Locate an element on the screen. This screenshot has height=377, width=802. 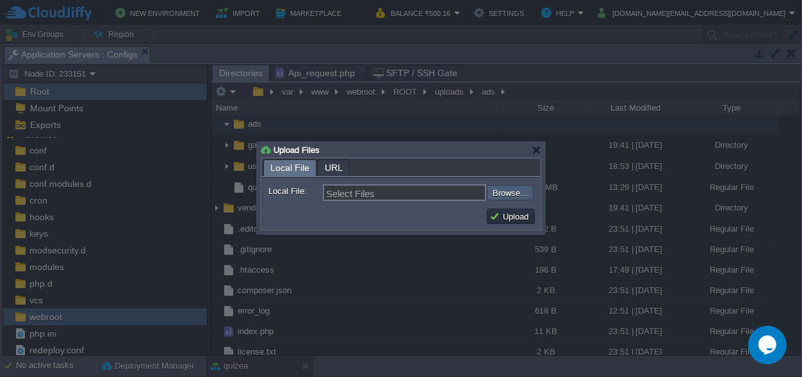
button: Upload is located at coordinates (511, 217).